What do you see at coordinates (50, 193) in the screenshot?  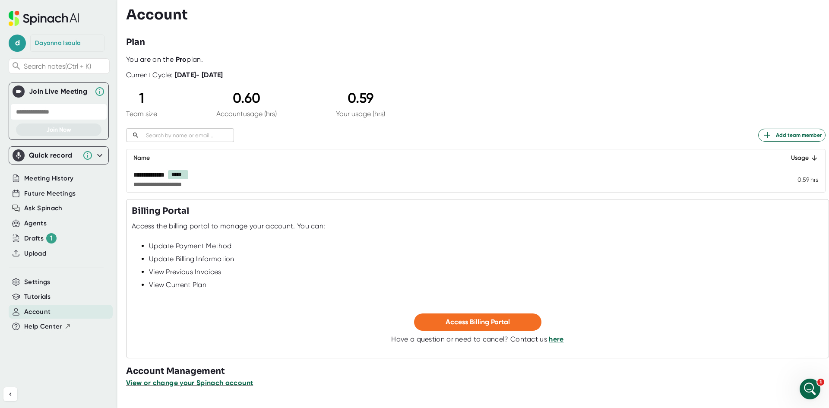 I see `span: Future Meetings` at bounding box center [50, 193].